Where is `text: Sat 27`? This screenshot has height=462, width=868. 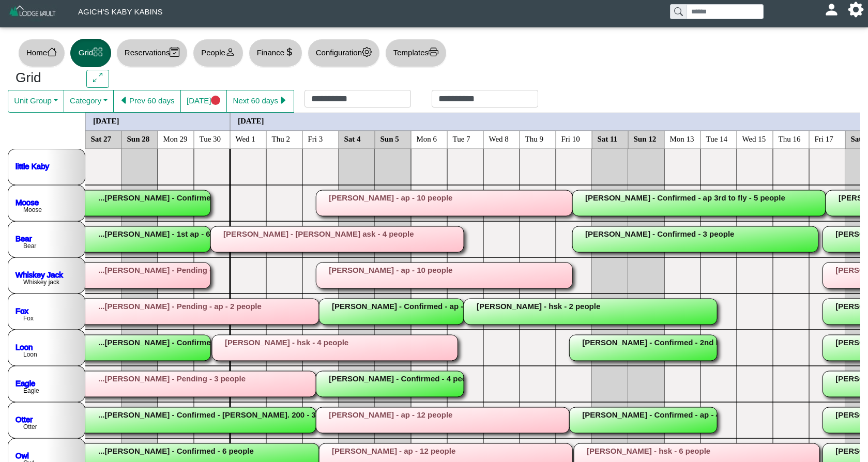
text: Sat 27 is located at coordinates (101, 138).